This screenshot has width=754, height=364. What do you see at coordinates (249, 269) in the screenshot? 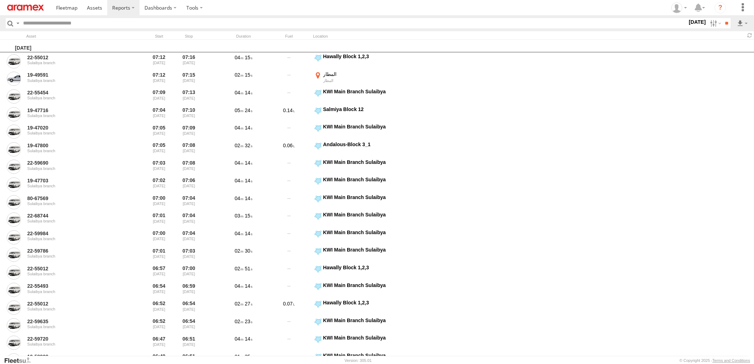
I see `span: 51` at bounding box center [249, 269].